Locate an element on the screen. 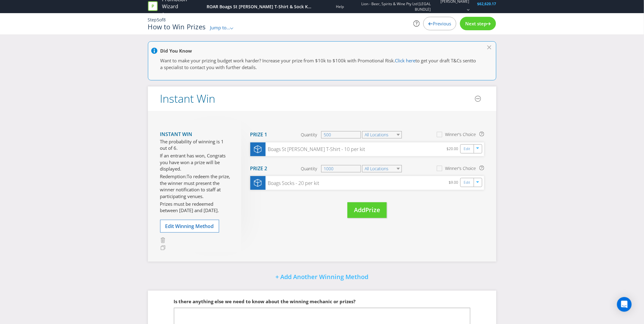  h4: Prize 2 is located at coordinates (259, 169).